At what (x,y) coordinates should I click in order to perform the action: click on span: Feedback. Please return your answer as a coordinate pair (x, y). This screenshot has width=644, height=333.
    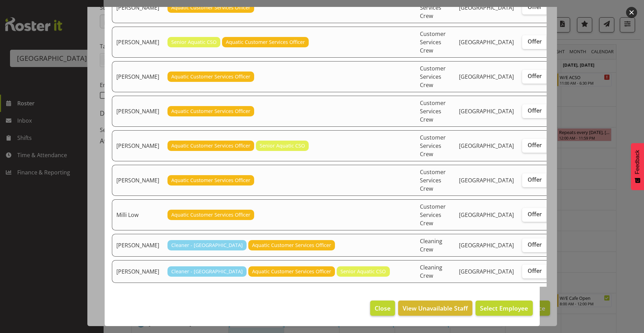
    Looking at the image, I should click on (637, 162).